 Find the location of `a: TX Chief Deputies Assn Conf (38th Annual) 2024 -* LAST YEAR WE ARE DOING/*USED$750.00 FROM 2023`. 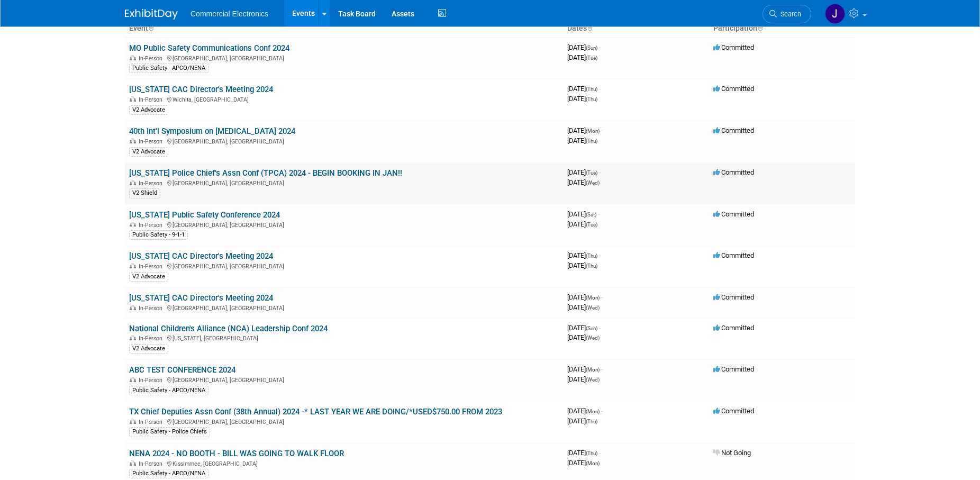

a: TX Chief Deputies Assn Conf (38th Annual) 2024 -* LAST YEAR WE ARE DOING/*USED$750.00 FROM 2023 is located at coordinates (315, 412).